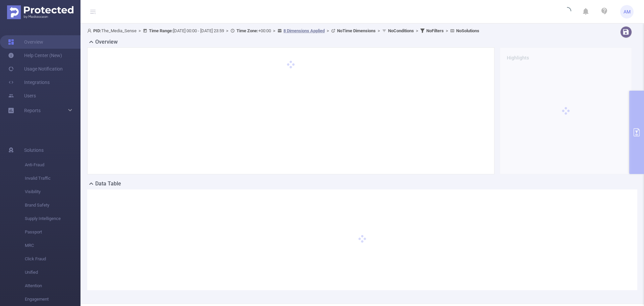 The height and width of the screenshot is (306, 644). What do you see at coordinates (108, 184) in the screenshot?
I see `h2: Data Table` at bounding box center [108, 184].